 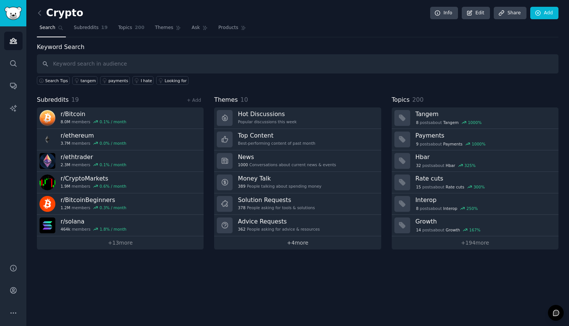 I want to click on h3: Rate cuts, so click(x=485, y=178).